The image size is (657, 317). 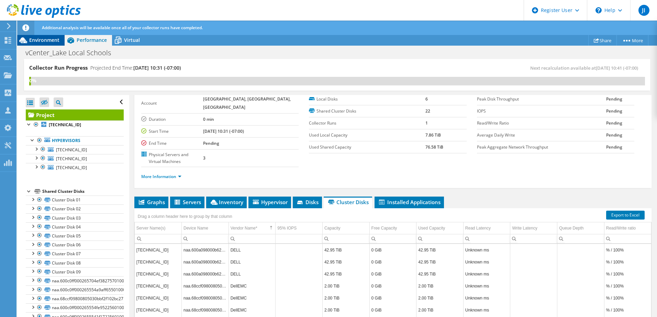 What do you see at coordinates (187, 202) in the screenshot?
I see `span: Servers` at bounding box center [187, 202].